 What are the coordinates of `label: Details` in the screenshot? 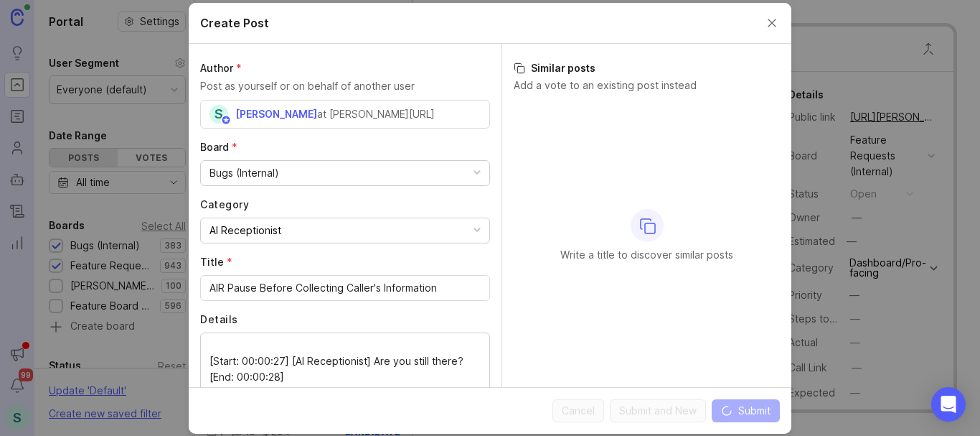 It's located at (345, 320).